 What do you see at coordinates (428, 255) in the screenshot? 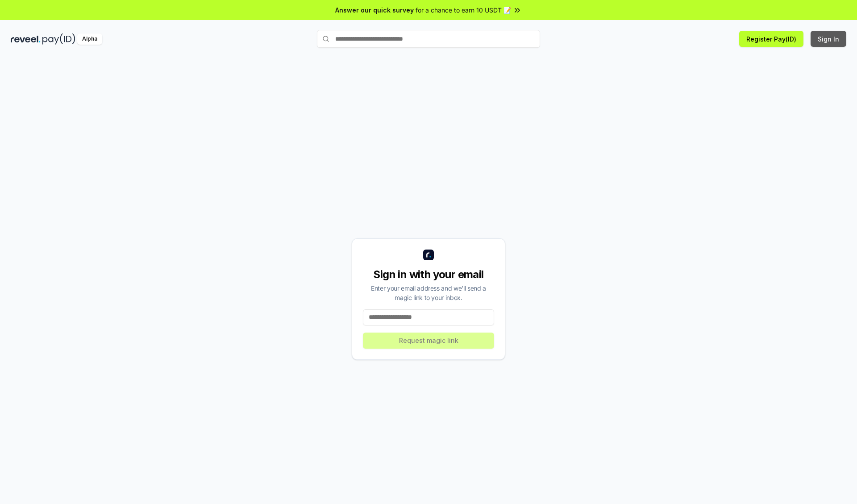
I see `img: logo_small` at bounding box center [428, 255].